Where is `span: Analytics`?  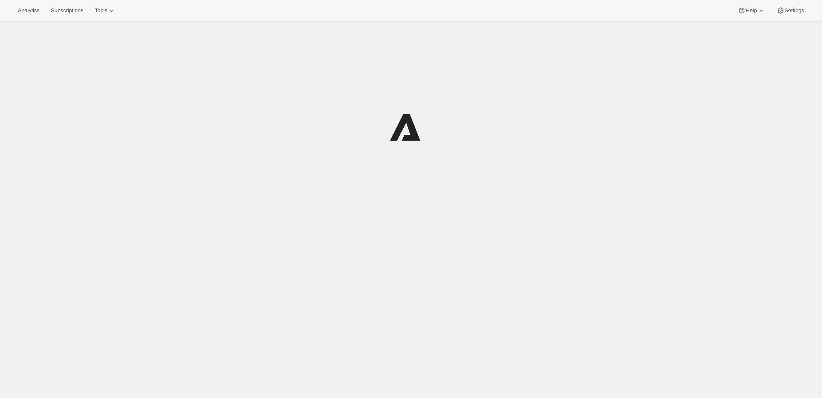
span: Analytics is located at coordinates (28, 11).